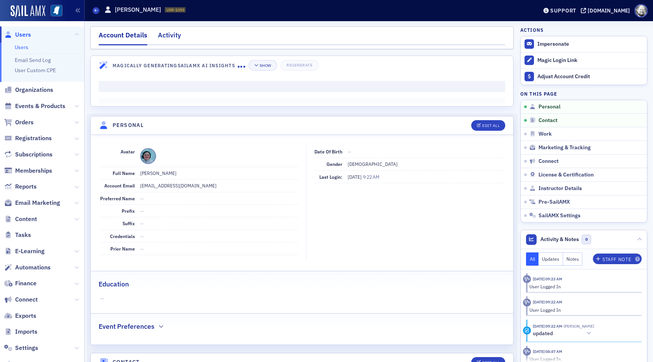 The image size is (653, 362). Describe the element at coordinates (40, 106) in the screenshot. I see `span: Events & Products` at that location.